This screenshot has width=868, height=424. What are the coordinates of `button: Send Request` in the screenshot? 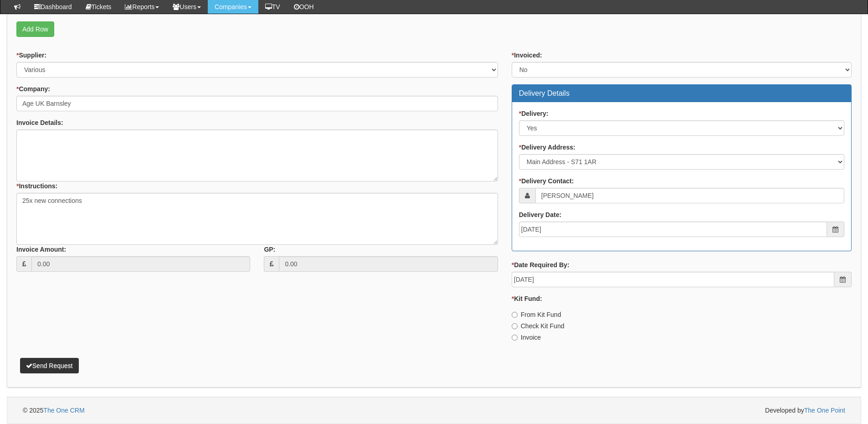 It's located at (49, 366).